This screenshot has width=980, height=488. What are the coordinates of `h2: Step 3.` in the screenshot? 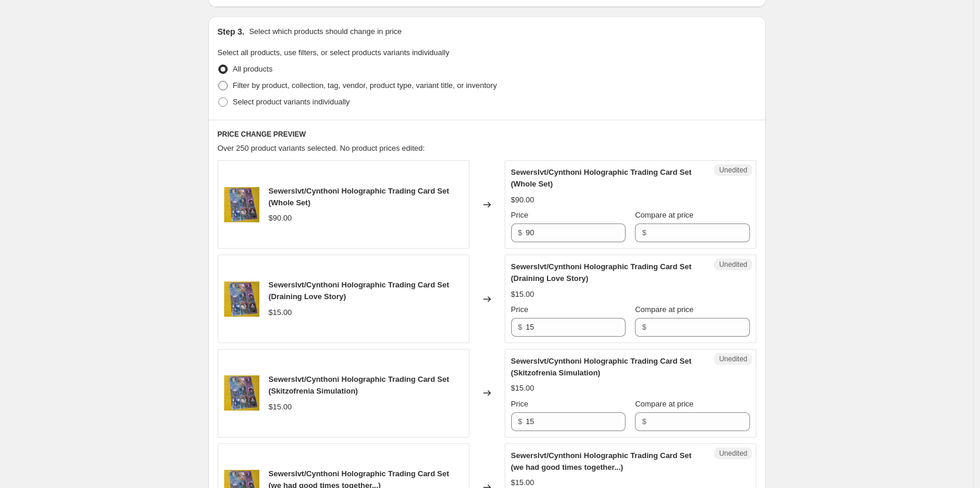 It's located at (231, 32).